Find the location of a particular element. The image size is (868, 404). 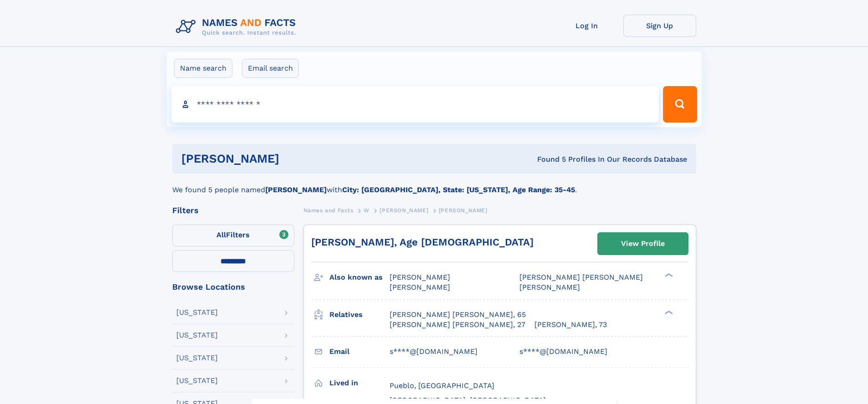

div: Found 5 Profiles In Our Records Database is located at coordinates (548, 160).